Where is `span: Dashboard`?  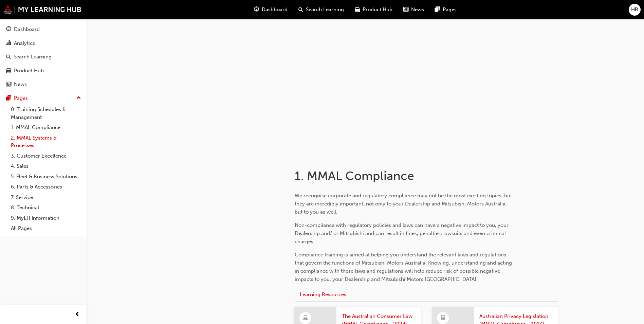
span: Dashboard is located at coordinates (275, 10).